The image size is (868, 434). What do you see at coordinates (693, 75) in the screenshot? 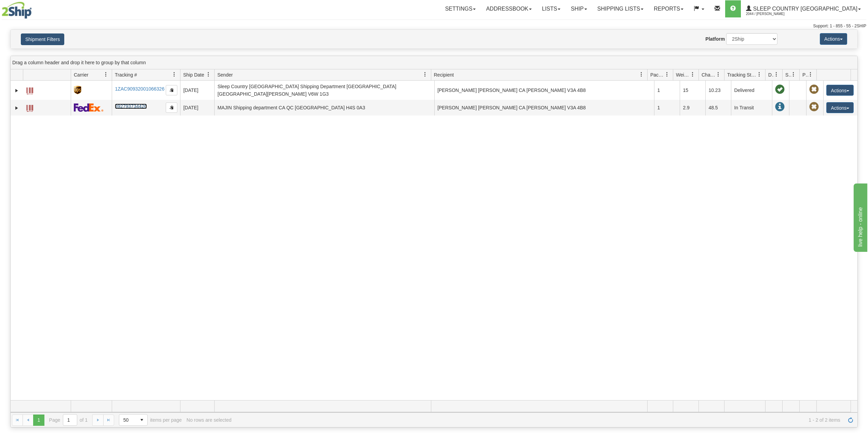
I see `a: Weight filter column settings` at bounding box center [693, 75].